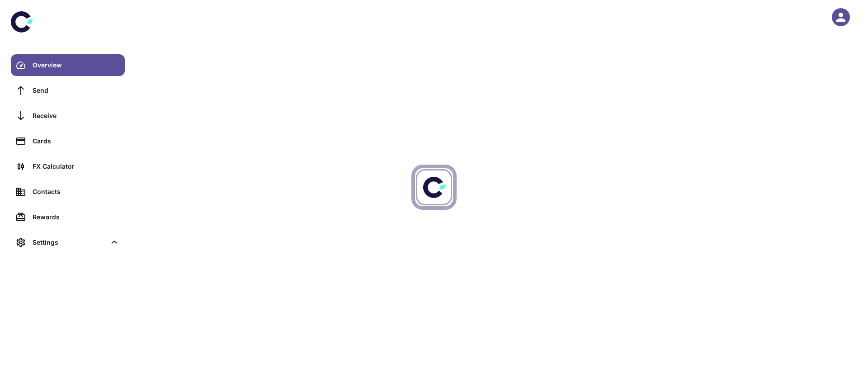 Image resolution: width=868 pixels, height=374 pixels. Describe the element at coordinates (76, 166) in the screenshot. I see `div: FX Calculator` at that location.